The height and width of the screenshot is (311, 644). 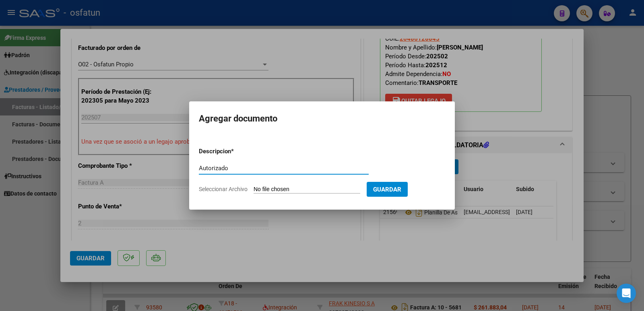 What do you see at coordinates (236, 152) in the screenshot?
I see `p: Descripcion` at bounding box center [236, 152].